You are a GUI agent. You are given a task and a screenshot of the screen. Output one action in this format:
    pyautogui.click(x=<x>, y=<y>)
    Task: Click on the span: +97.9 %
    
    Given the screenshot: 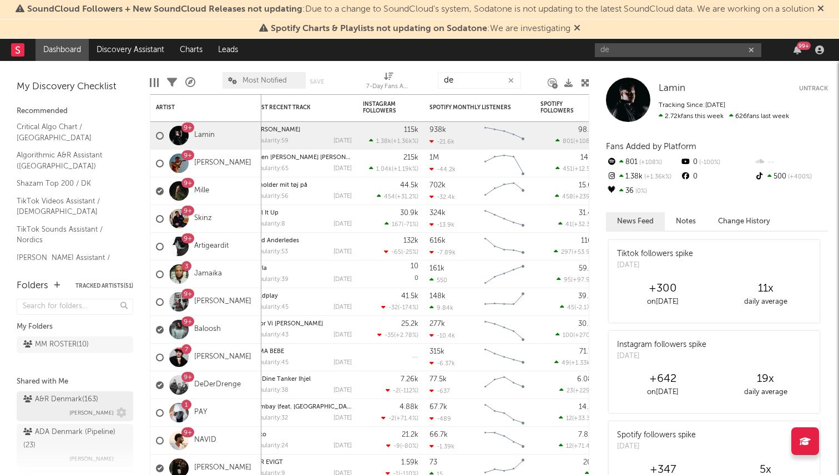 What is the action you would take?
    pyautogui.click(x=583, y=280)
    